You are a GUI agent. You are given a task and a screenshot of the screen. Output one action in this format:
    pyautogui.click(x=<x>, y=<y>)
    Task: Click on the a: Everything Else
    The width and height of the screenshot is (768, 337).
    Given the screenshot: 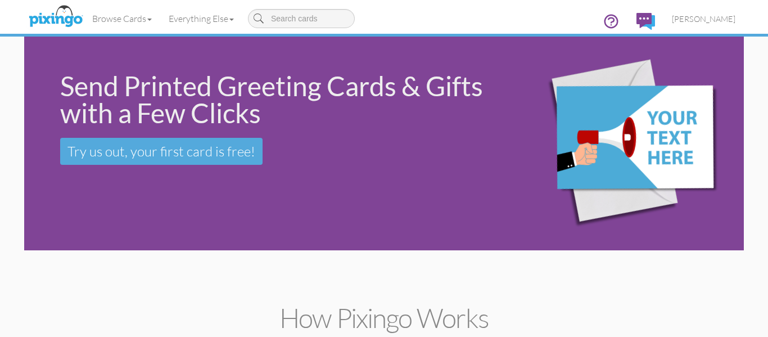 What is the action you would take?
    pyautogui.click(x=201, y=19)
    